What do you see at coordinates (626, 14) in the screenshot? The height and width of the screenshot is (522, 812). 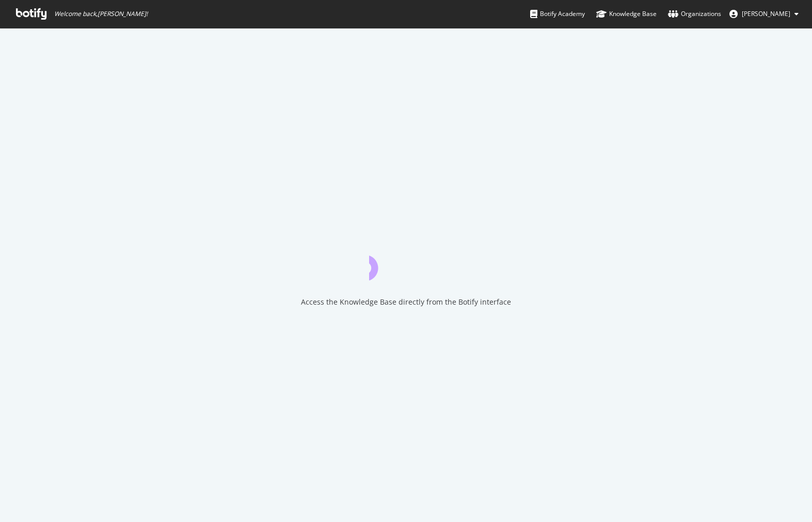 I see `div: Knowledge Base` at bounding box center [626, 14].